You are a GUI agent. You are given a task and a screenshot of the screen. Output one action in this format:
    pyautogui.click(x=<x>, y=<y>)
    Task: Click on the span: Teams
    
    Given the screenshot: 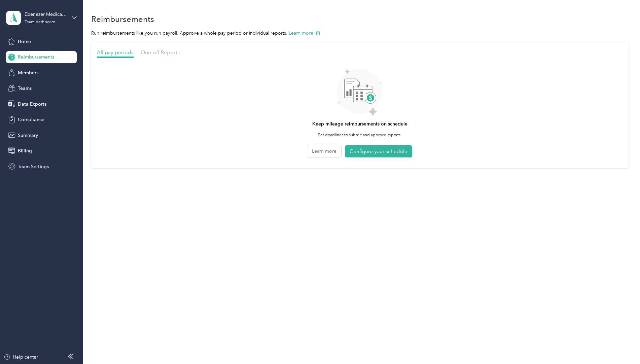 What is the action you would take?
    pyautogui.click(x=25, y=88)
    